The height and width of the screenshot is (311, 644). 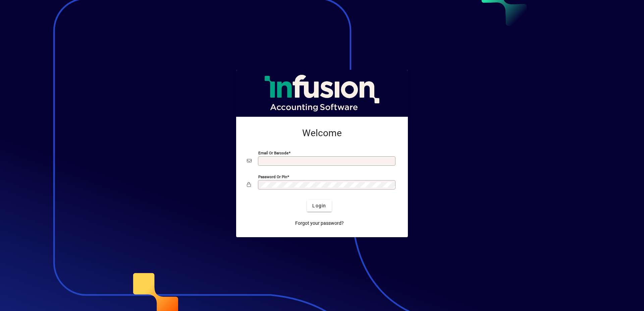 I want to click on button: Login, so click(x=319, y=206).